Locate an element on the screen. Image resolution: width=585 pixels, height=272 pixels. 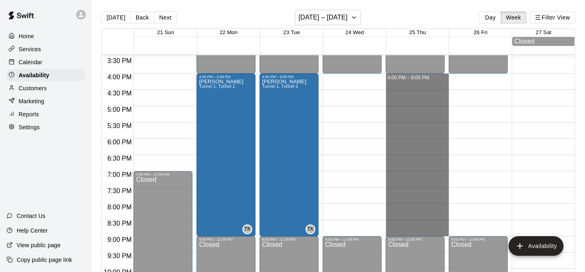
button: Next is located at coordinates (165, 17).